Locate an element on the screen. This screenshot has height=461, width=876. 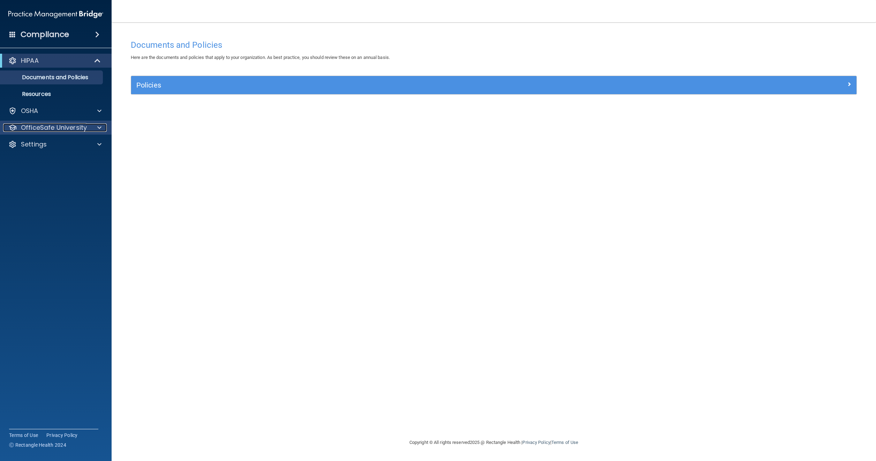
a: HIPAA is located at coordinates (55, 61).